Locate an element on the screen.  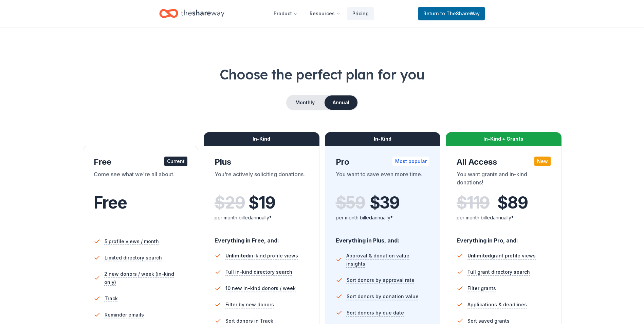
div: You want grants and in-kind donations! is located at coordinates (504, 180).